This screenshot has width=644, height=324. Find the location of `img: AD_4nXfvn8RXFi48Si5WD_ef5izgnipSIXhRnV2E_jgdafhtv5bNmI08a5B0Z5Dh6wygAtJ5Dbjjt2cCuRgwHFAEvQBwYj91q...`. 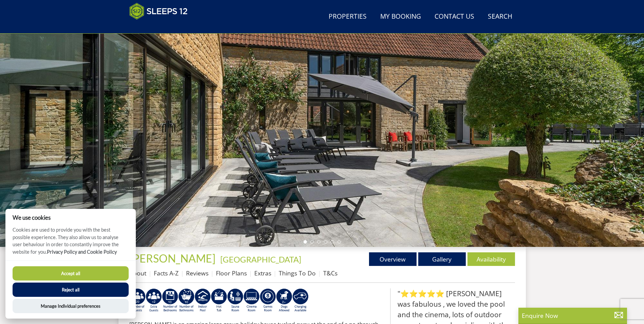

img: AD_4nXfvn8RXFi48Si5WD_ef5izgnipSIXhRnV2E_jgdafhtv5bNmI08a5B0Z5Dh6wygAtJ5Dbjjt2cCuRgwHFAEvQBwYj91q... is located at coordinates (187, 301).